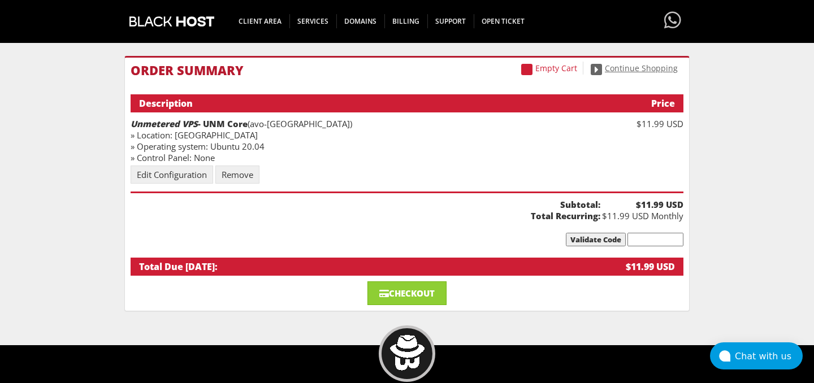 The height and width of the screenshot is (383, 814). What do you see at coordinates (238, 175) in the screenshot?
I see `a: Remove` at bounding box center [238, 175].